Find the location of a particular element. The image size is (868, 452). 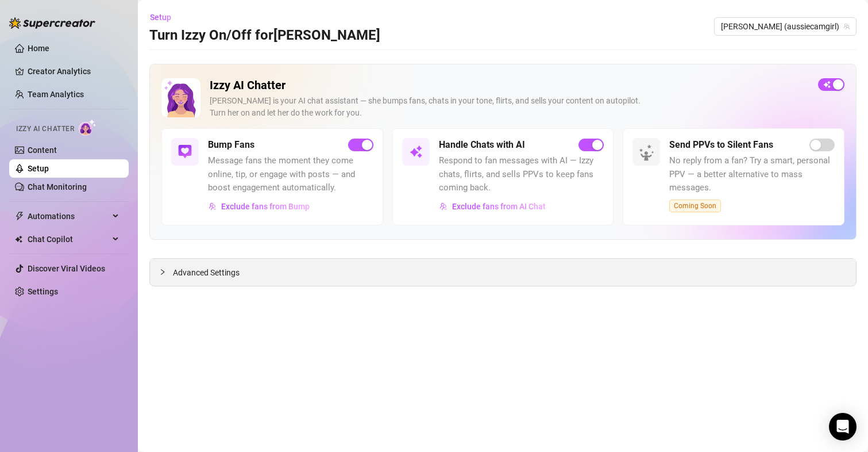

span: Exclude fans from AI Chat is located at coordinates (498, 206).